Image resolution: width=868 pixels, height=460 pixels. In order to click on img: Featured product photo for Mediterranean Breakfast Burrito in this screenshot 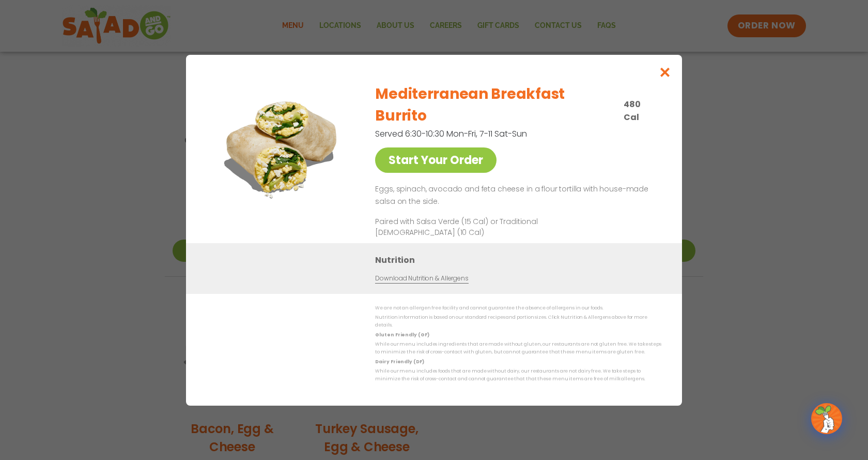, I will do `click(282, 148)`.